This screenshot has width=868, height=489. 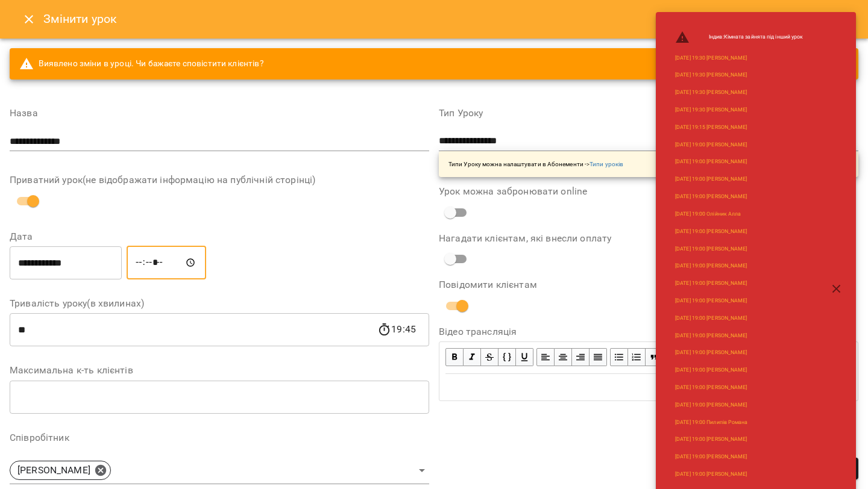 What do you see at coordinates (219, 438) in the screenshot?
I see `label: Співробітник` at bounding box center [219, 438].